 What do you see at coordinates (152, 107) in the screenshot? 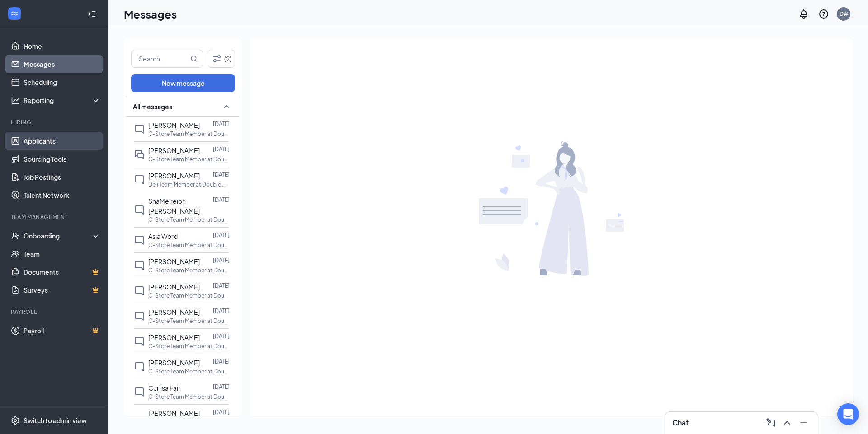
I see `span: All messages` at bounding box center [152, 107].